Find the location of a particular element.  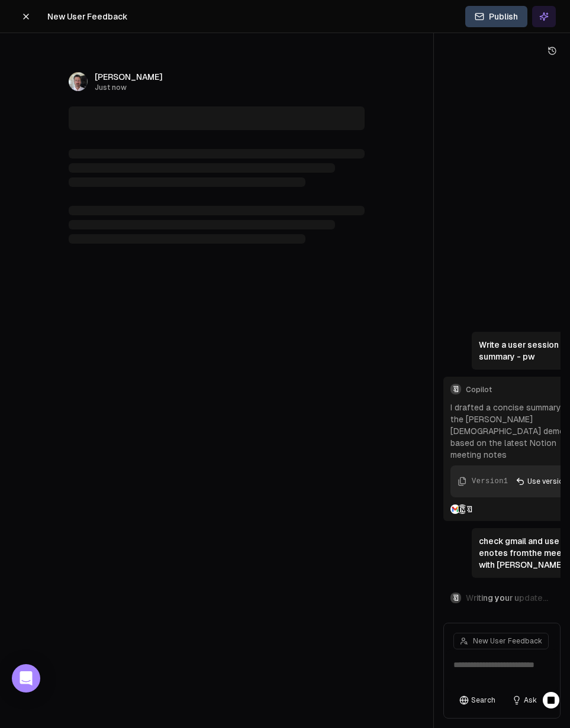

div: Open Intercom Messenger is located at coordinates (26, 678).